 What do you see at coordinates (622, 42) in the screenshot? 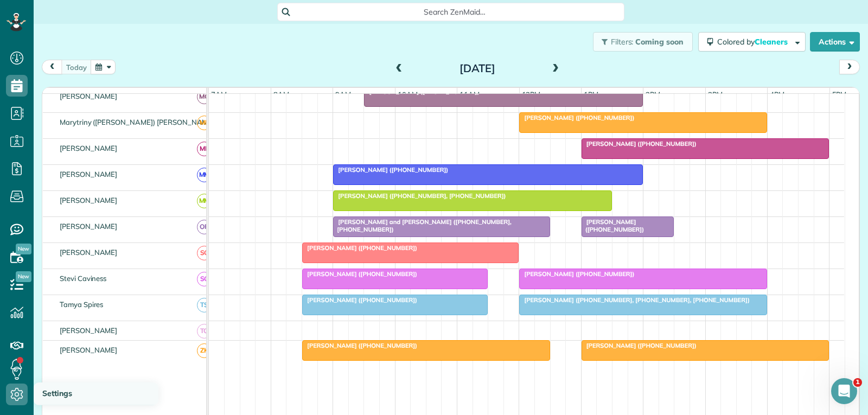
I see `span: Filters:` at bounding box center [622, 42].